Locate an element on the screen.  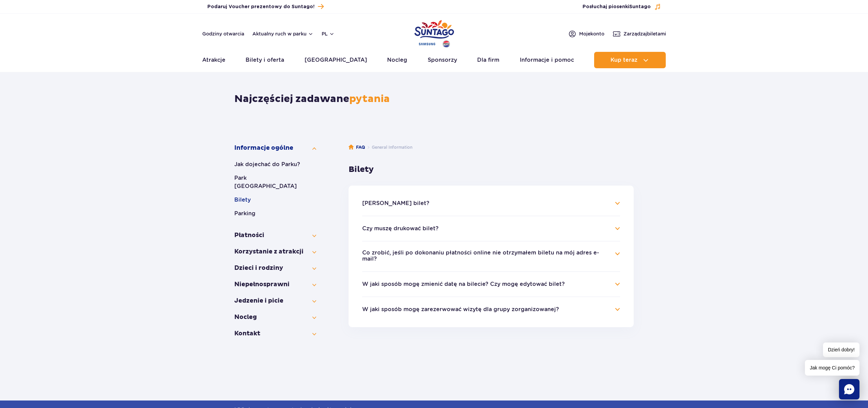
button: Kup teraz is located at coordinates (630, 60).